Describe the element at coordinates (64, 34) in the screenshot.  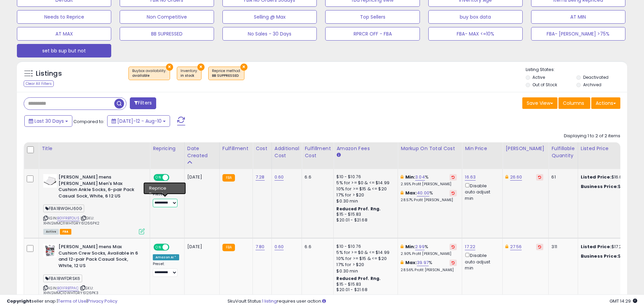
I see `button: AT MAX` at that location.